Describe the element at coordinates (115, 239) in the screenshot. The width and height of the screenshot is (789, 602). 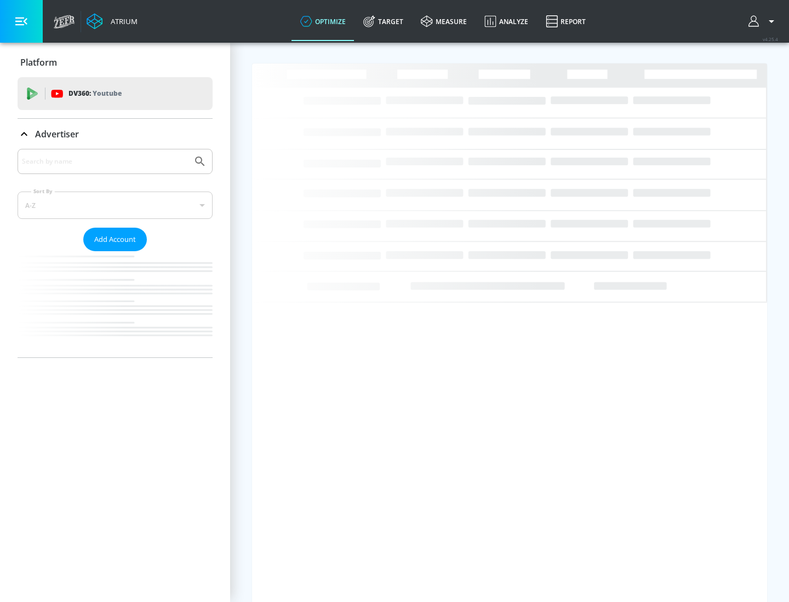
I see `button: Add Account` at that location.